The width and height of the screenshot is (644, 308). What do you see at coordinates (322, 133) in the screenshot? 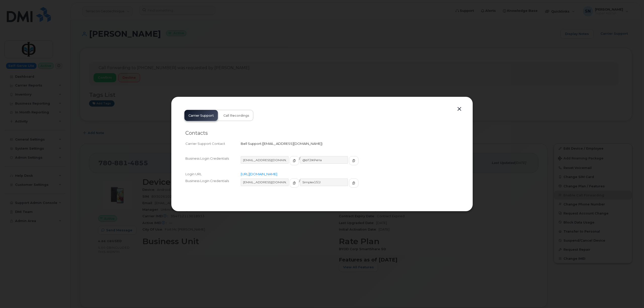
I see `h2: Contacts` at bounding box center [322, 133].